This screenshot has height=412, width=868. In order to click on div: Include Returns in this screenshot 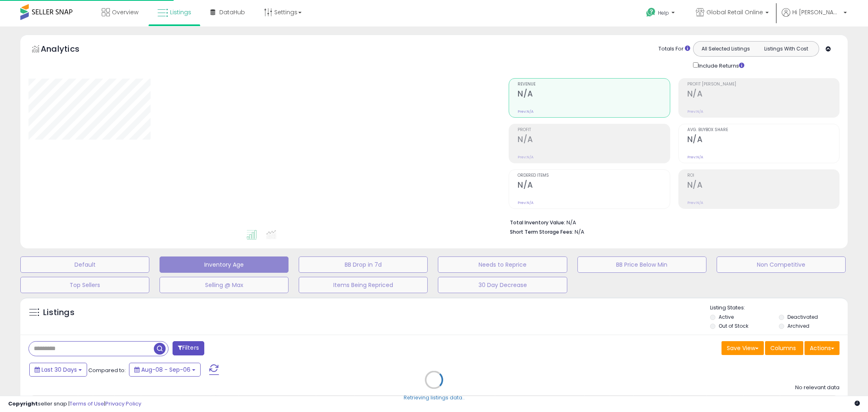, I will do `click(721, 65)`.